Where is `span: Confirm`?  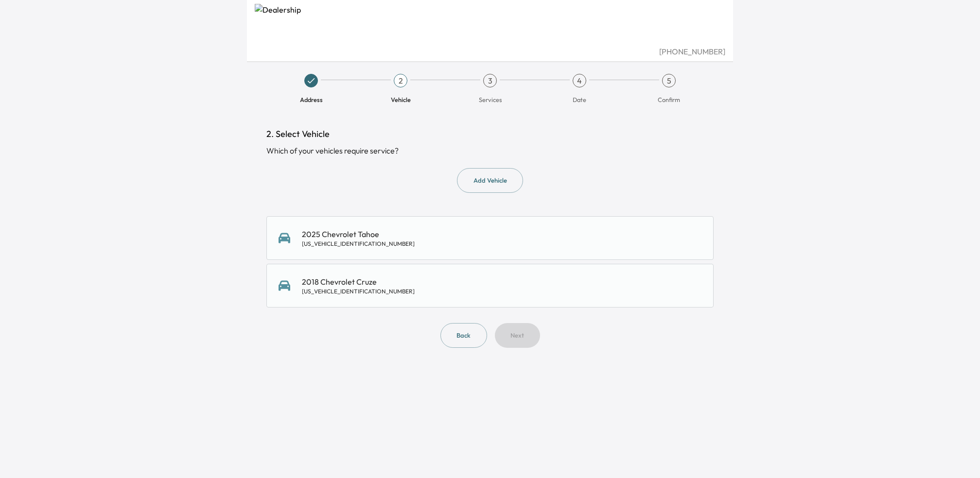
span: Confirm is located at coordinates (669, 99).